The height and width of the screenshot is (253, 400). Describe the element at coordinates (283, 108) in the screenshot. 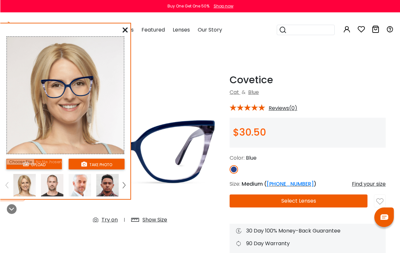

I see `span: Reviews(0)` at that location.